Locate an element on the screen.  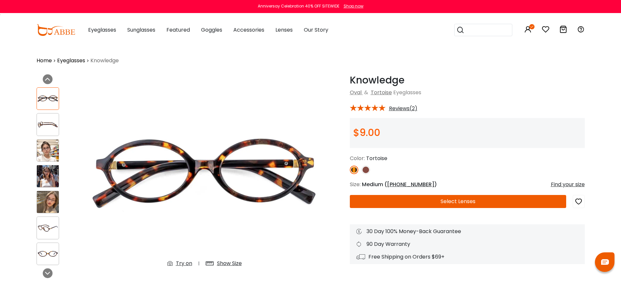
span: Medium ( ) is located at coordinates (400, 184).